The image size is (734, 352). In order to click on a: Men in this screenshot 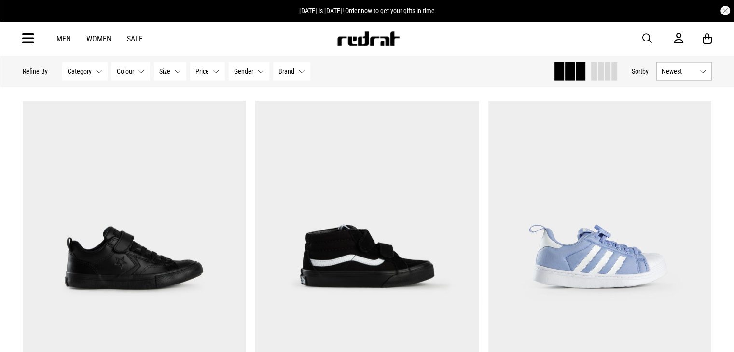, I will do `click(64, 39)`.